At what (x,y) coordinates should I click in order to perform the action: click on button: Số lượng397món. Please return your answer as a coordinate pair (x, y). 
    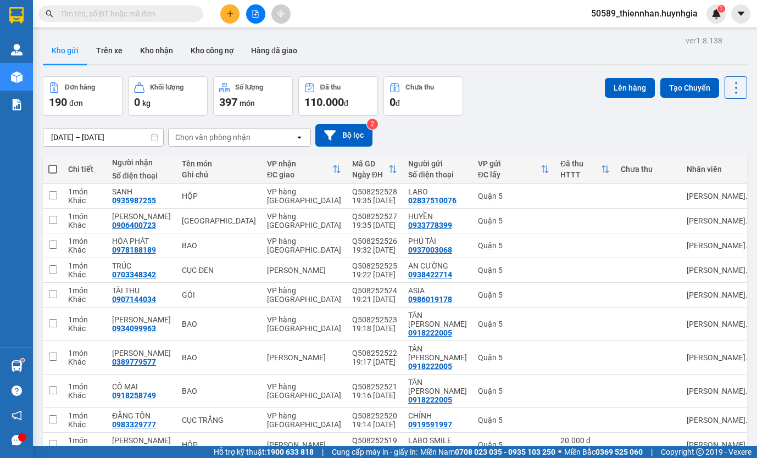
    Looking at the image, I should click on (253, 96).